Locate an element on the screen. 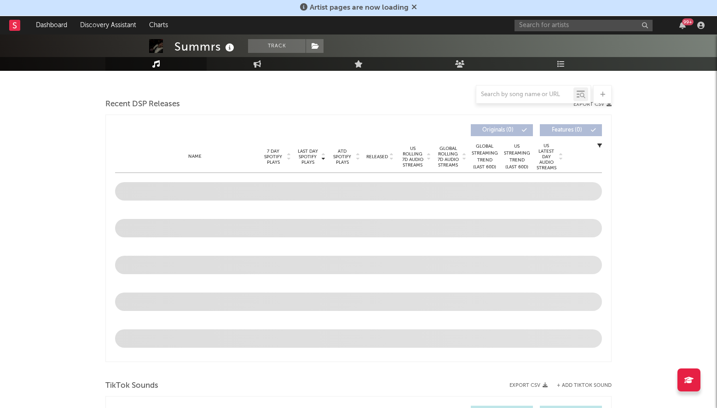 This screenshot has width=717, height=408. div: Global Streaming Trend (Last 60D) is located at coordinates (485, 157).